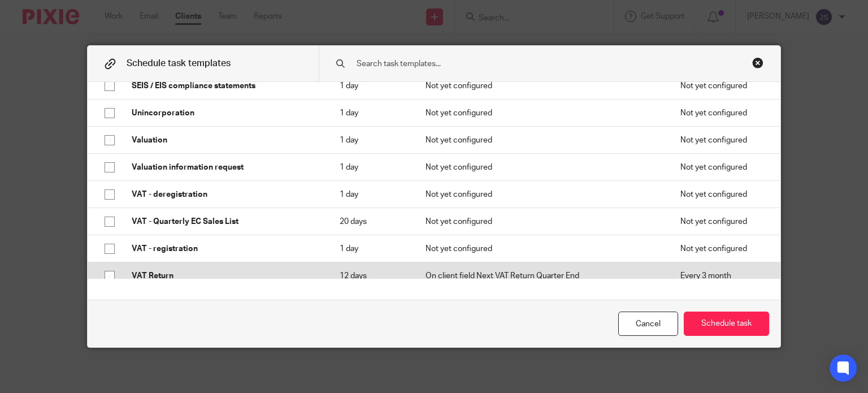  What do you see at coordinates (534, 64) in the screenshot?
I see `input: Search task templates...` at bounding box center [534, 64].